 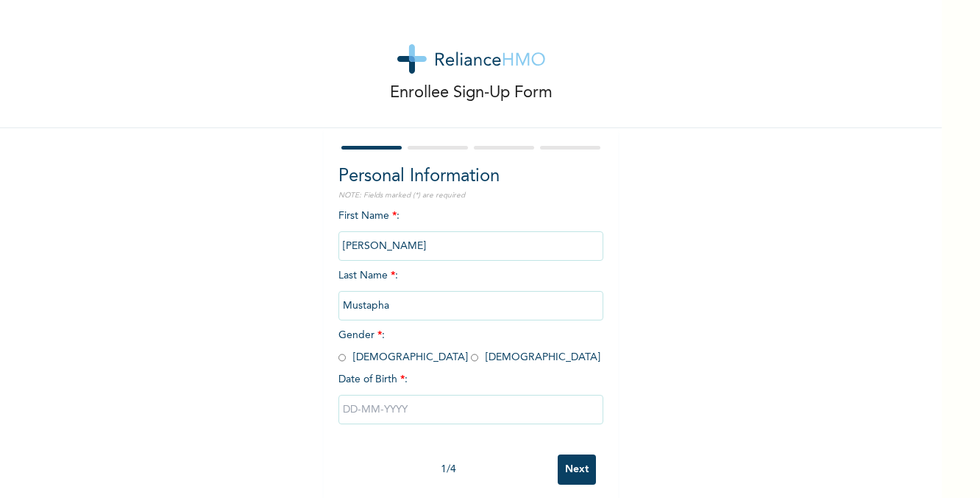 I want to click on span: First Name :, so click(x=471, y=230).